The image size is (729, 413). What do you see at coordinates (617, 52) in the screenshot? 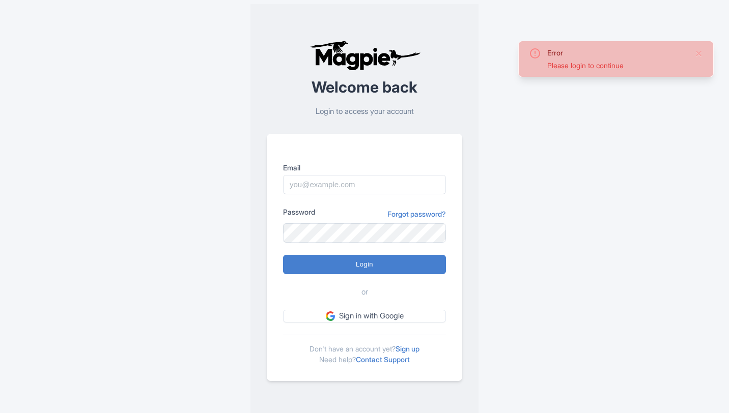
I see `div: Error` at bounding box center [617, 52].